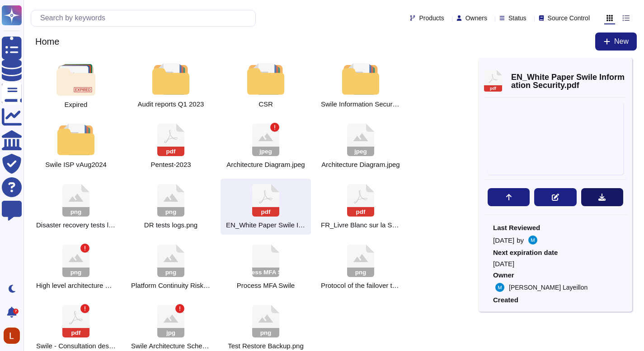  What do you see at coordinates (477, 18) in the screenshot?
I see `span: Owners` at bounding box center [477, 18].